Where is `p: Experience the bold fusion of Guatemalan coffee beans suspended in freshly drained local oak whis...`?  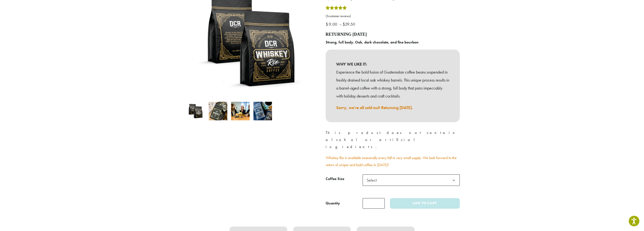 p: Experience the bold fusion of Guatemalan coffee beans suspended in freshly drained local oak whis... is located at coordinates (393, 84).